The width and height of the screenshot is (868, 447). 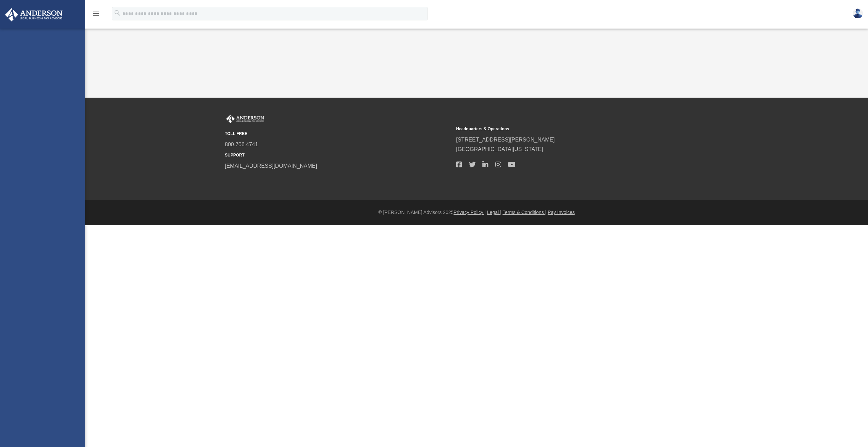 What do you see at coordinates (242, 144) in the screenshot?
I see `a: 800.706.4741` at bounding box center [242, 144].